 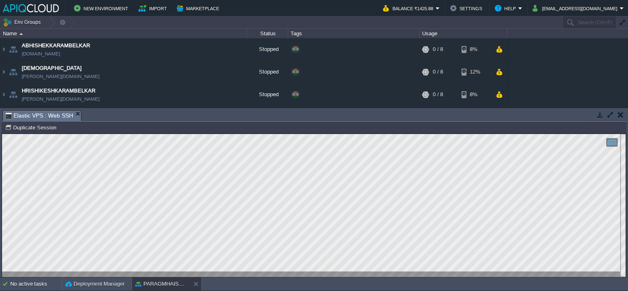 I want to click on div: 12%, so click(x=474, y=72).